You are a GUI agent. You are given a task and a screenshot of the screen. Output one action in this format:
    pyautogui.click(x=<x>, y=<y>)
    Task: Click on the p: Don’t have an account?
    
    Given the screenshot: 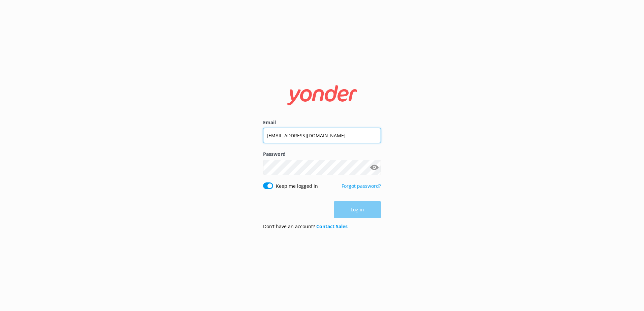 What is the action you would take?
    pyautogui.click(x=305, y=227)
    